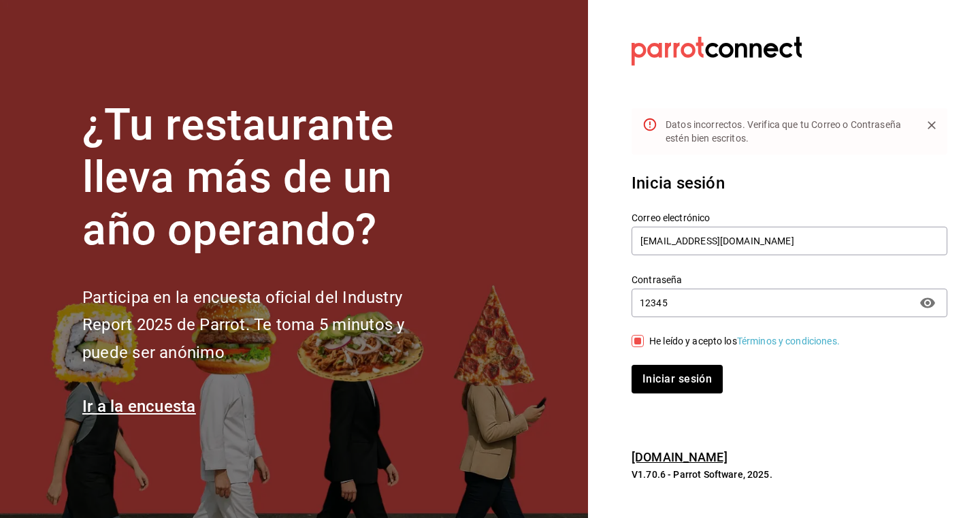 Image resolution: width=980 pixels, height=518 pixels. What do you see at coordinates (789, 218) in the screenshot?
I see `label: Correo electrónico` at bounding box center [789, 218].